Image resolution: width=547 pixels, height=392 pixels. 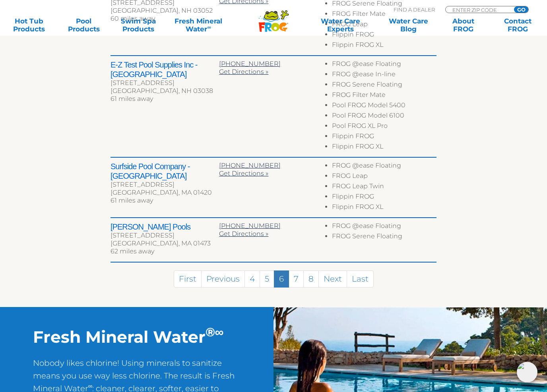 What do you see at coordinates (384, 75) in the screenshot?
I see `li: FROG @ease In-line` at bounding box center [384, 75].